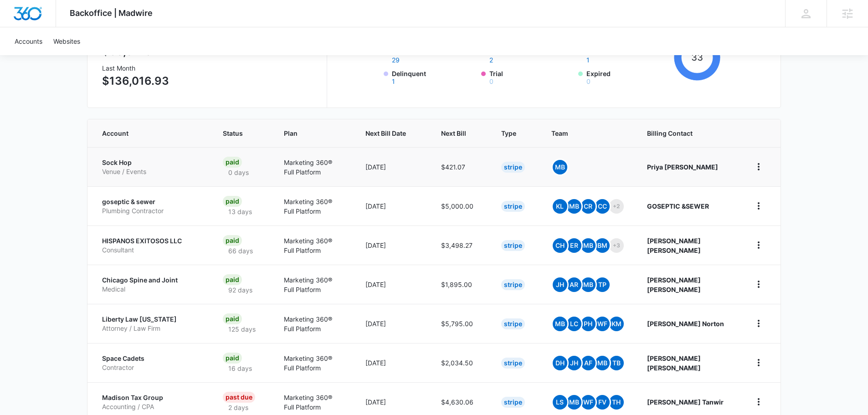  I want to click on p: $136,016.93, so click(135, 81).